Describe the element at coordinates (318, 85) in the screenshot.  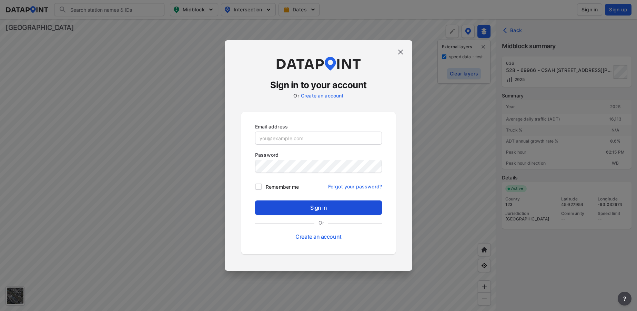
I see `h3: Sign in to your account` at that location.